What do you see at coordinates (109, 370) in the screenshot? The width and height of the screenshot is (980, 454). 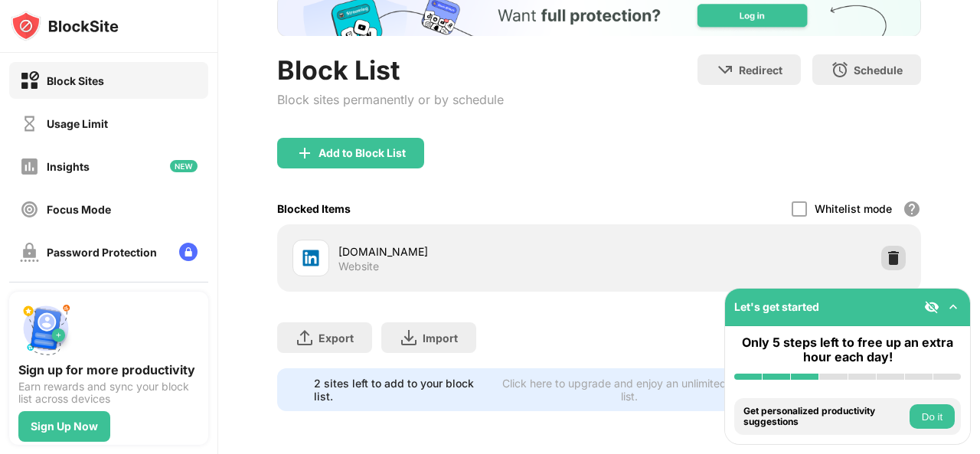 I see `div: Sign up for more productivity` at bounding box center [109, 370].